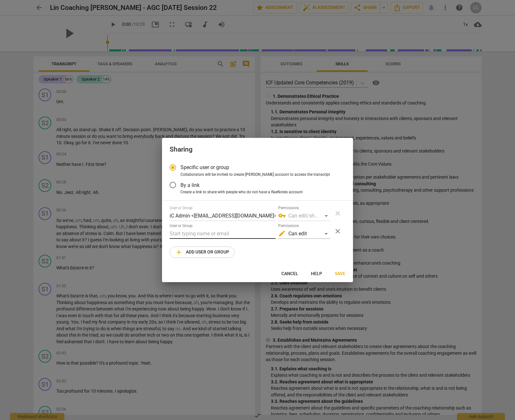 This screenshot has height=420, width=515. I want to click on div: Can edit/share, so click(304, 216).